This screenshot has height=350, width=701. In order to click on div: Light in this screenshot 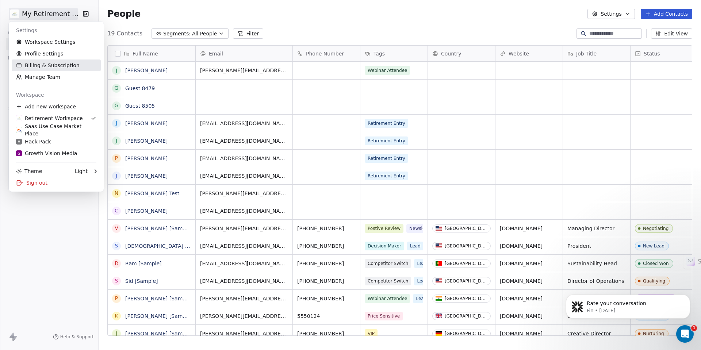, I will do `click(81, 171)`.